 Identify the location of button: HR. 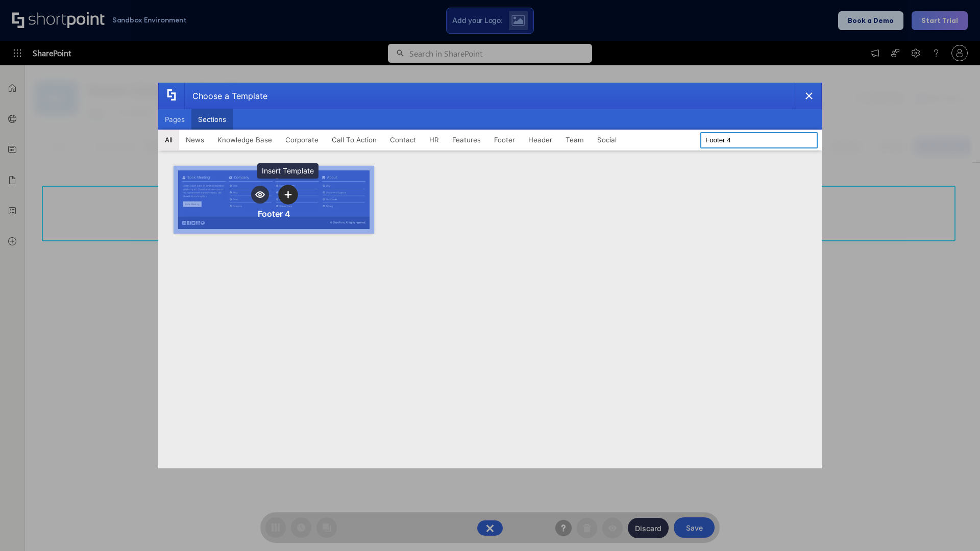
(434, 140).